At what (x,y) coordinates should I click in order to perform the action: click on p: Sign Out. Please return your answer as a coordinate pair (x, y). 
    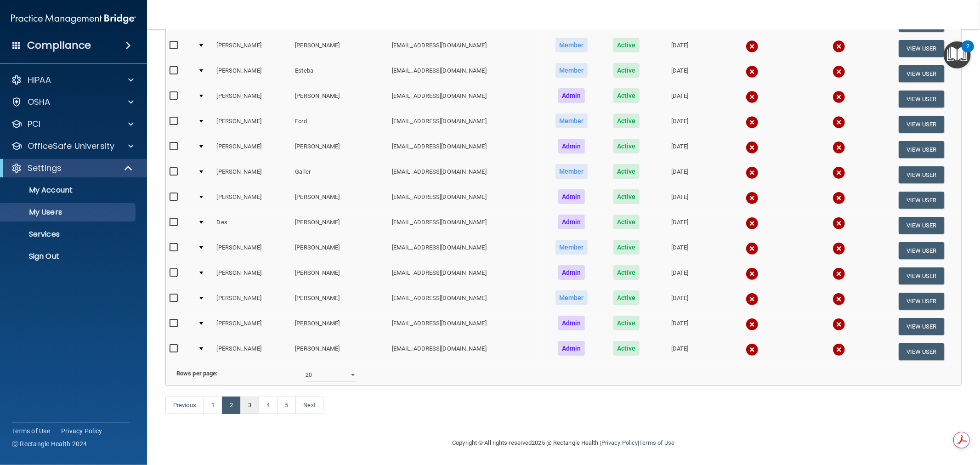
    Looking at the image, I should click on (69, 256).